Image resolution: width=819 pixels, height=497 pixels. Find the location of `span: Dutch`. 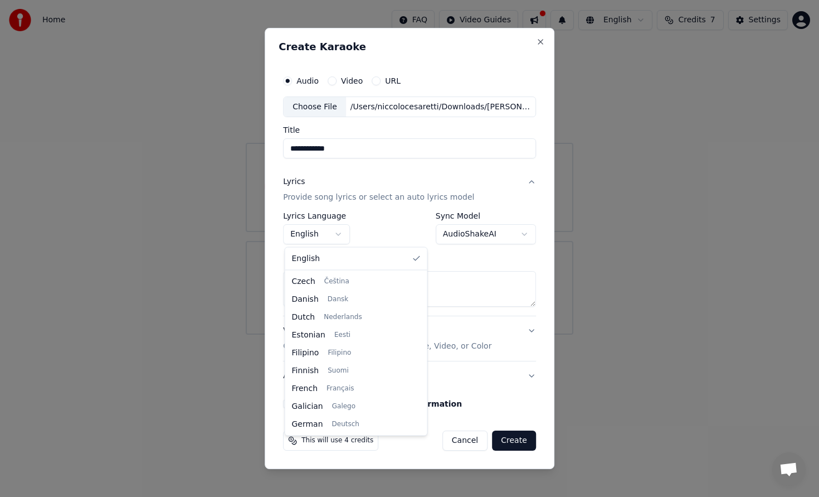

span: Dutch is located at coordinates (304, 317).